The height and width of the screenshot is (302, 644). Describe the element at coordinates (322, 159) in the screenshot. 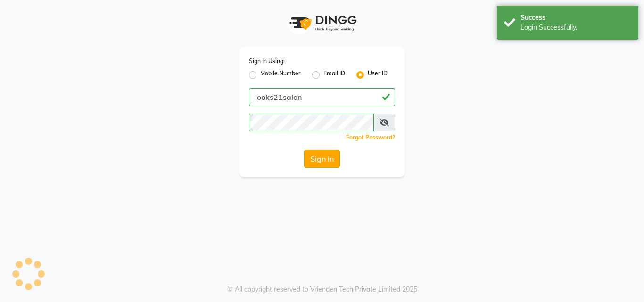

I see `button: Sign In` at that location.